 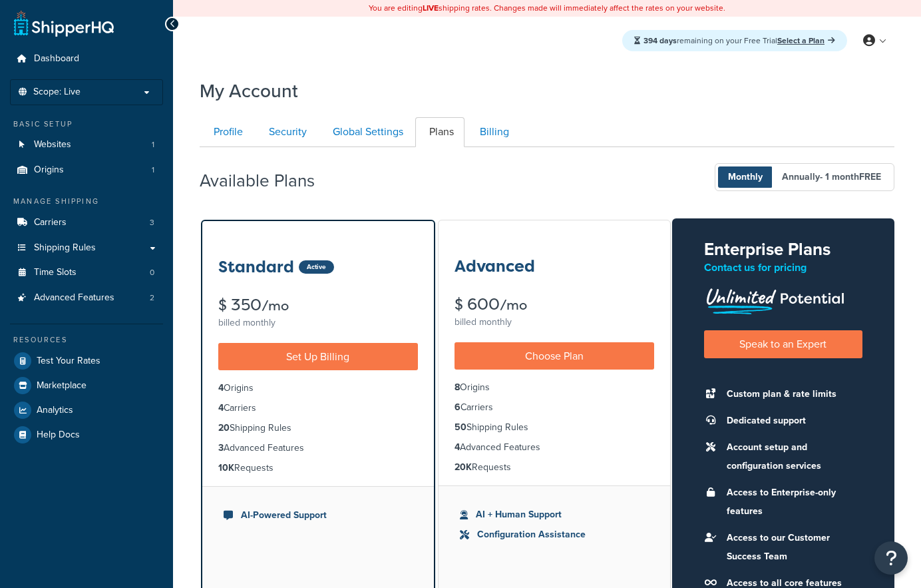 I want to click on div: $ 600, so click(x=555, y=304).